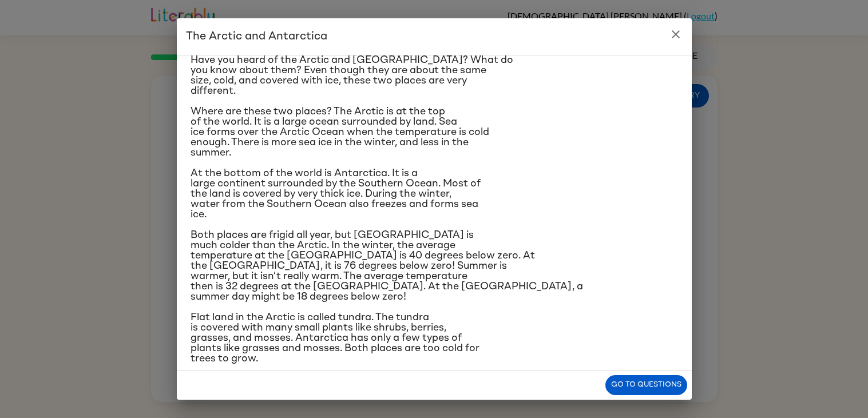 The image size is (868, 418). Describe the element at coordinates (646, 385) in the screenshot. I see `button: Go to questions` at that location.